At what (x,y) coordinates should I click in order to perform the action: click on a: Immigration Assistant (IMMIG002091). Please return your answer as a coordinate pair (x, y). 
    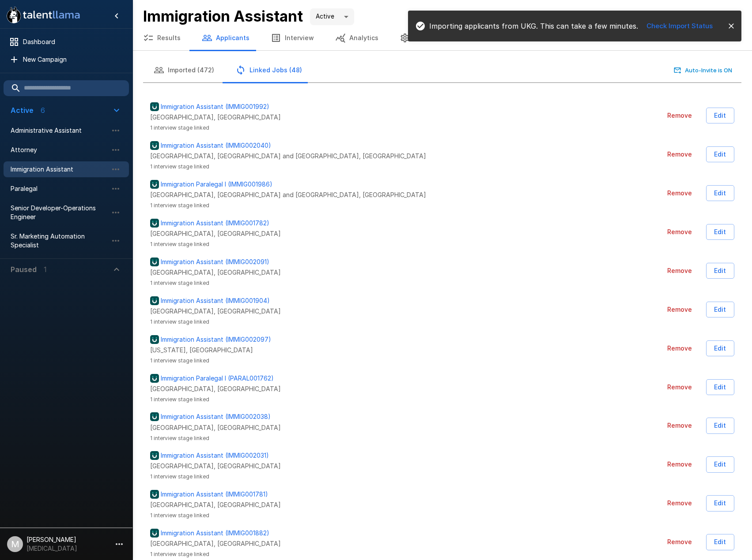
    Looking at the image, I should click on (343, 262).